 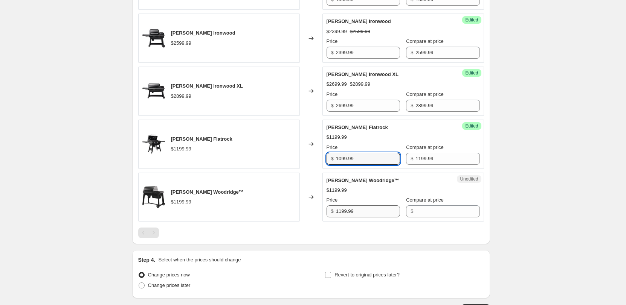 I want to click on span: Revert to original prices later?, so click(x=367, y=275).